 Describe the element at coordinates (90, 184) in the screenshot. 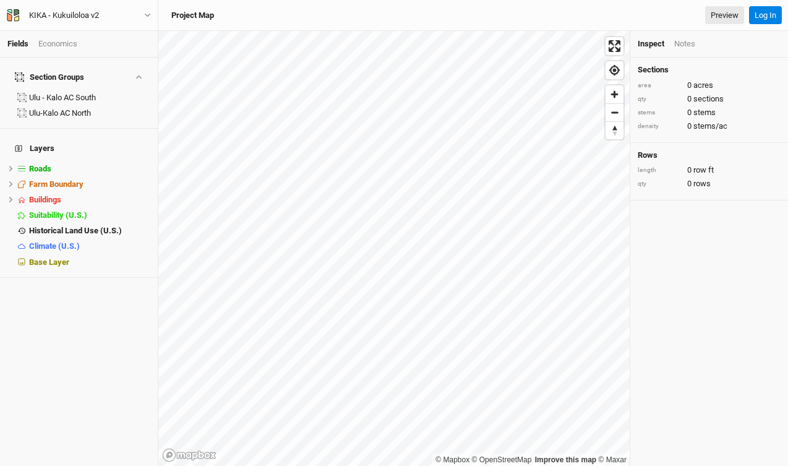

I see `div: Farm Boundary` at that location.